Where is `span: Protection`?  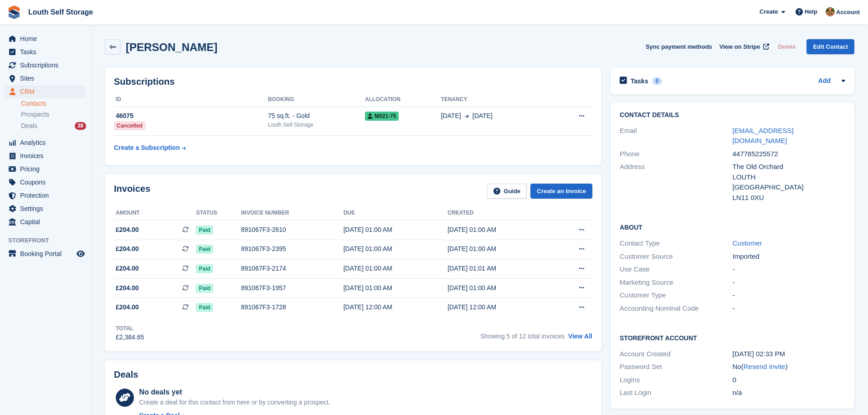
span: Protection is located at coordinates (47, 195).